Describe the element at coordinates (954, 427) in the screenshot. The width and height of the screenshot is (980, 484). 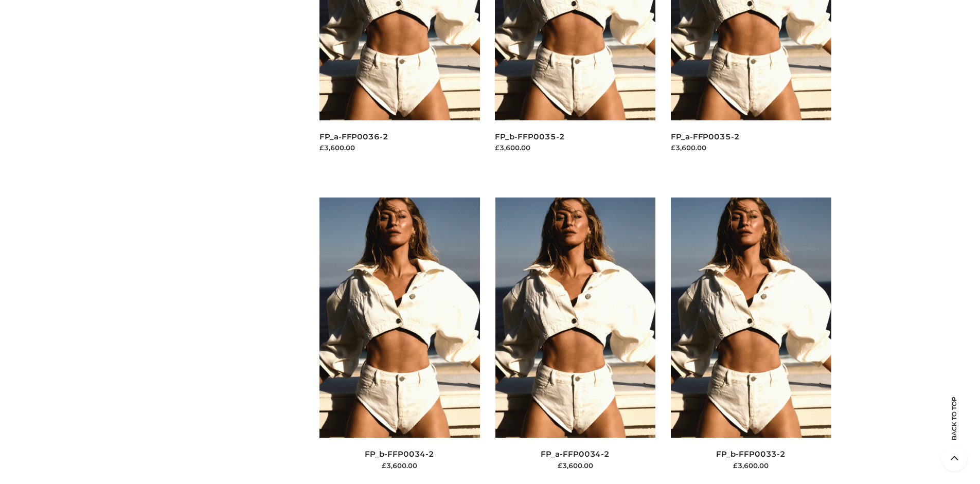
I see `span: Back to top` at that location.